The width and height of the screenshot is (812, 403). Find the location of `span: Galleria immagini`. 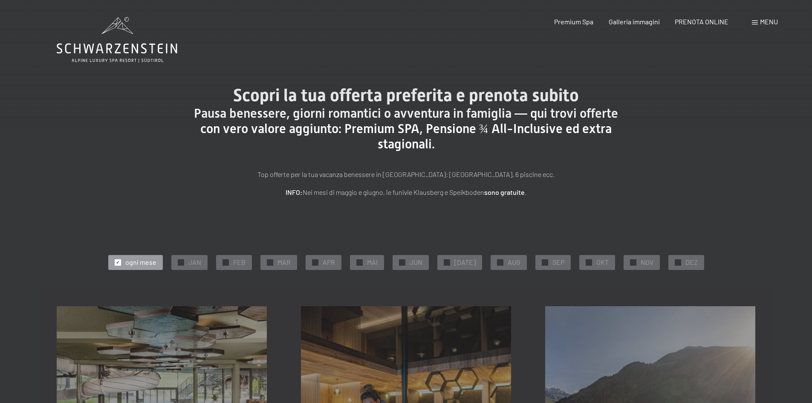

span: Galleria immagini is located at coordinates (634, 21).